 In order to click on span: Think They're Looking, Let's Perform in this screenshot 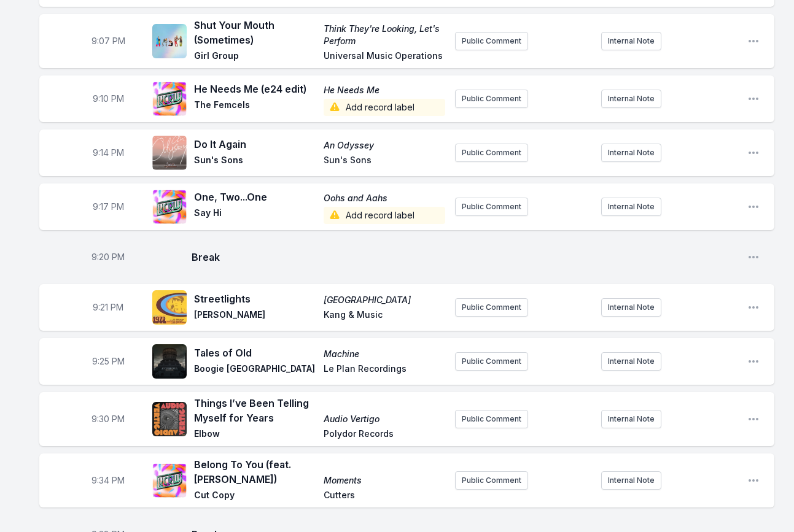, I will do `click(384, 35)`.